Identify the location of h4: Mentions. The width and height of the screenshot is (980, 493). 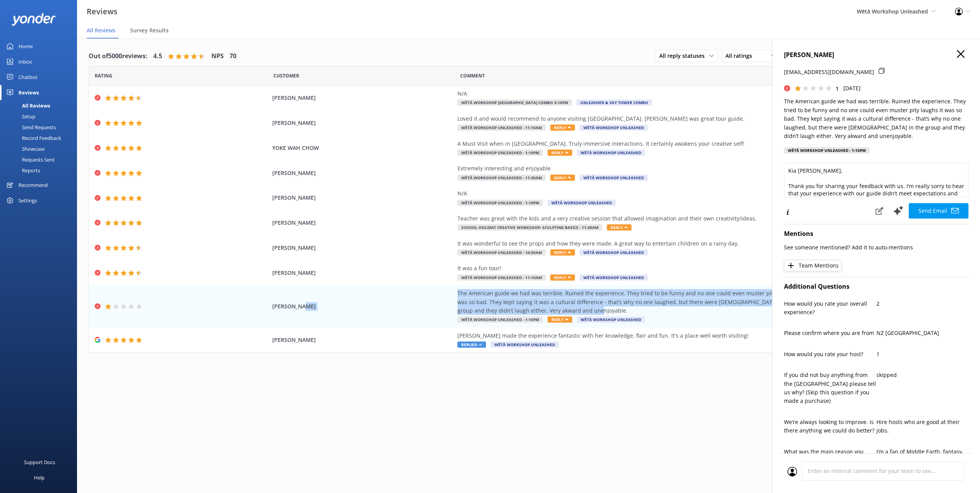
(876, 234).